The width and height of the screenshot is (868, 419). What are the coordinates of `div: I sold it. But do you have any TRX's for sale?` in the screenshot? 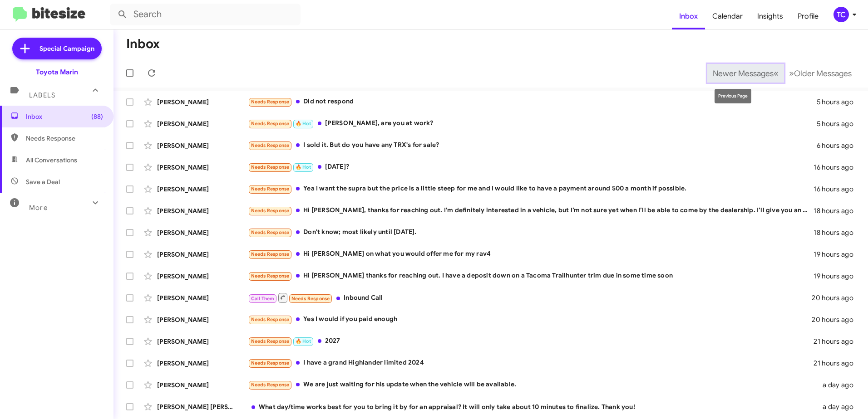 It's located at (532, 145).